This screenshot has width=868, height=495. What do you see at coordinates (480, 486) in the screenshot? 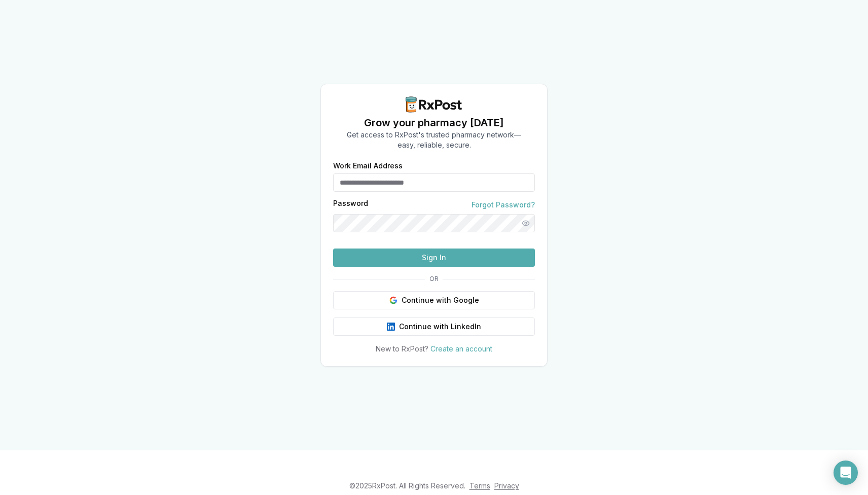
I see `a: Terms` at bounding box center [480, 486].